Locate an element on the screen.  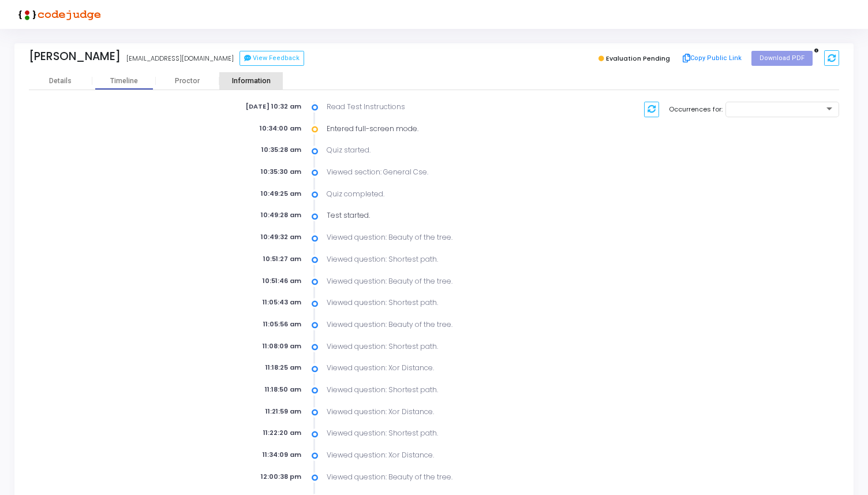
div: Quiz started. is located at coordinates (443, 150).